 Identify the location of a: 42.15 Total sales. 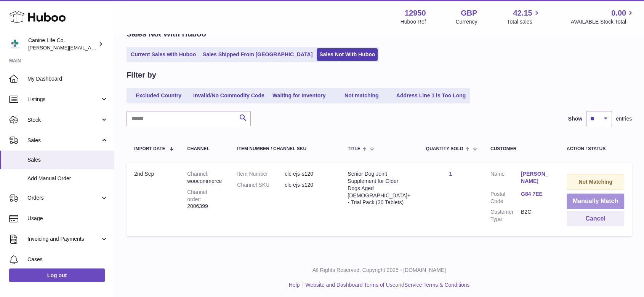
(523, 17).